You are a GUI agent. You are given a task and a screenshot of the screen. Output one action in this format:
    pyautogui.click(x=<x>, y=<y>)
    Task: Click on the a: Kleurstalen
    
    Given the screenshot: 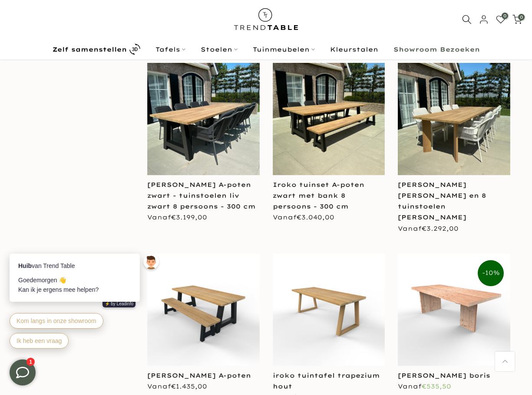 What is the action you would take?
    pyautogui.click(x=353, y=49)
    